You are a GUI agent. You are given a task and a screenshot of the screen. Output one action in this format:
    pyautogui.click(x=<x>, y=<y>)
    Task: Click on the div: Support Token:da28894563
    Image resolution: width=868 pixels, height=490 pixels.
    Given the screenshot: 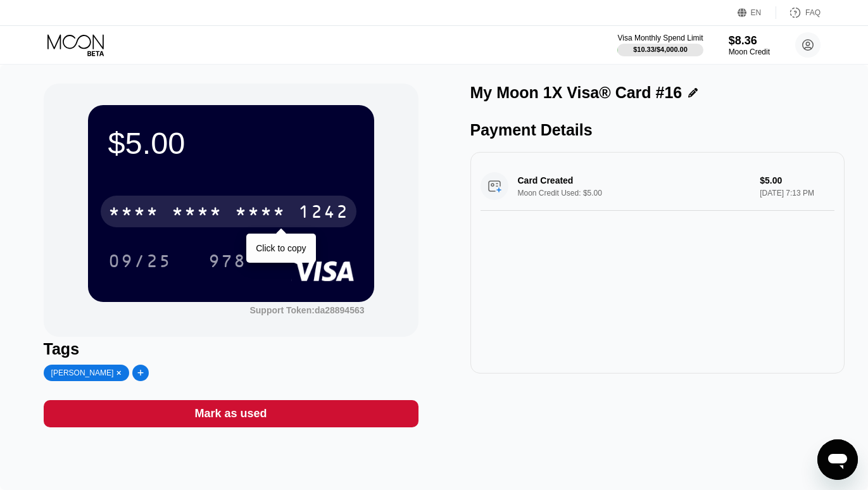 What is the action you would take?
    pyautogui.click(x=307, y=310)
    